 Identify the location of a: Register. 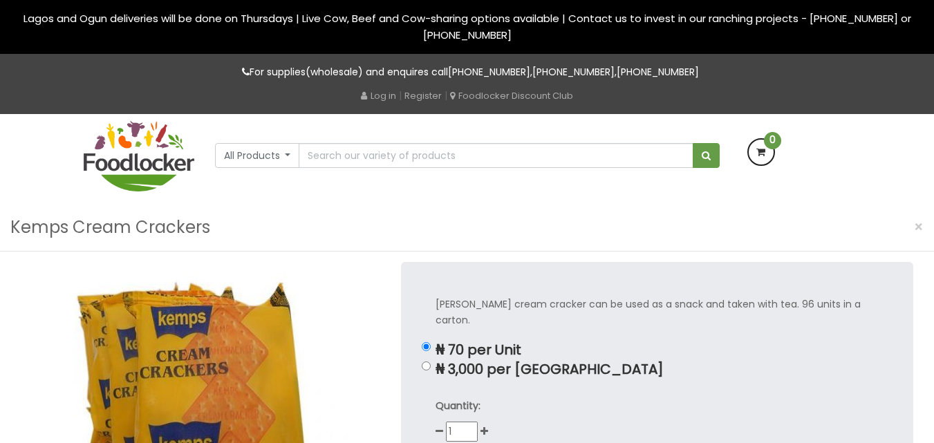
(423, 95).